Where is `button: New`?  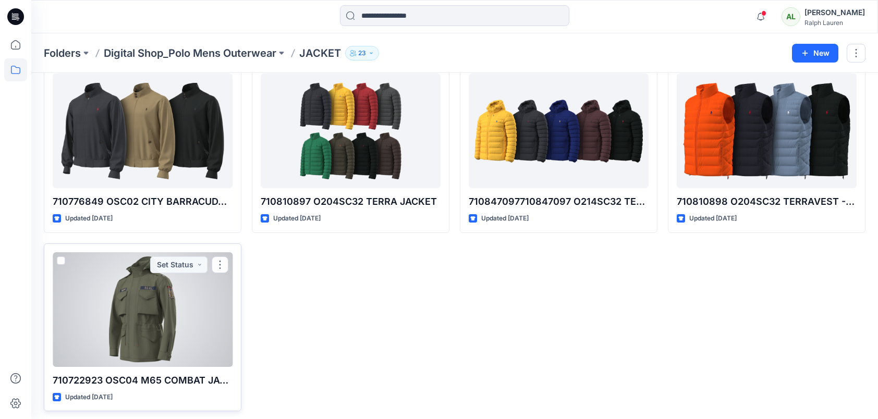
button: New is located at coordinates (814, 53).